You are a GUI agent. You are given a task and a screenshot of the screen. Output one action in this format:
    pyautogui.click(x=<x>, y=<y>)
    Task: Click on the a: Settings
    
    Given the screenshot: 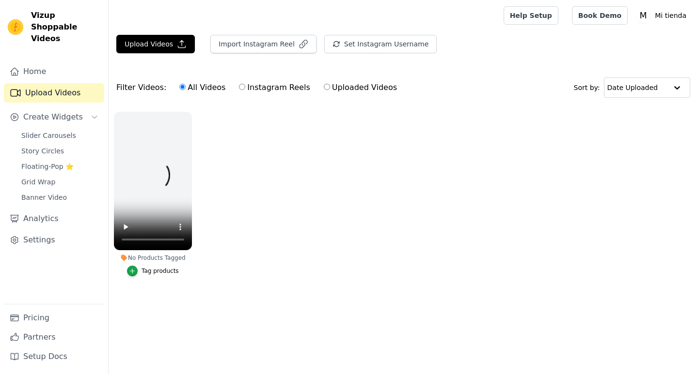 What is the action you would take?
    pyautogui.click(x=54, y=240)
    